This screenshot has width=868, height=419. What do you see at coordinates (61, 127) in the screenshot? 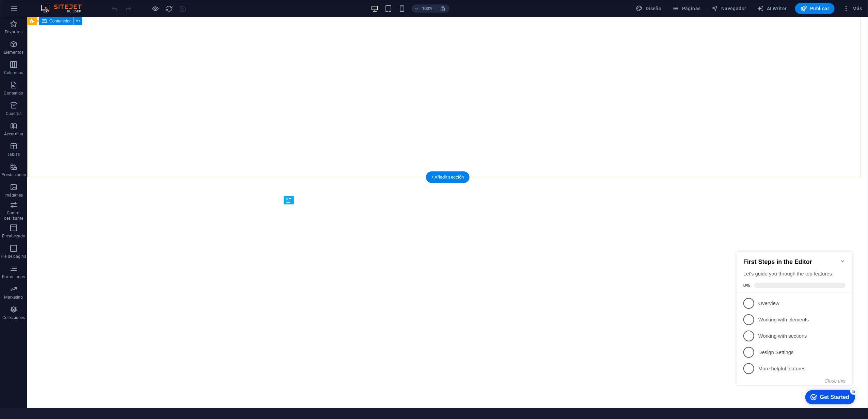
I see `li: More helpful features` at bounding box center [61, 127].